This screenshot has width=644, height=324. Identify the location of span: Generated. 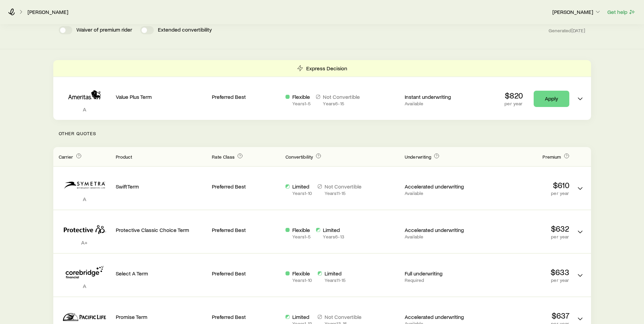
(567, 30).